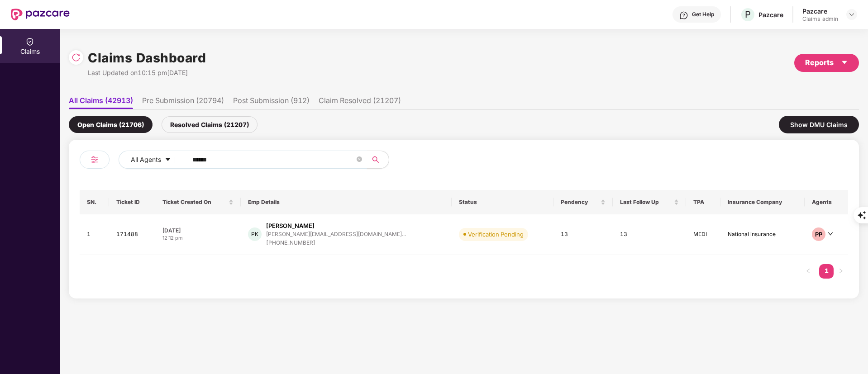 The width and height of the screenshot is (868, 374). What do you see at coordinates (346, 202) in the screenshot?
I see `th: Emp Details` at bounding box center [346, 202].